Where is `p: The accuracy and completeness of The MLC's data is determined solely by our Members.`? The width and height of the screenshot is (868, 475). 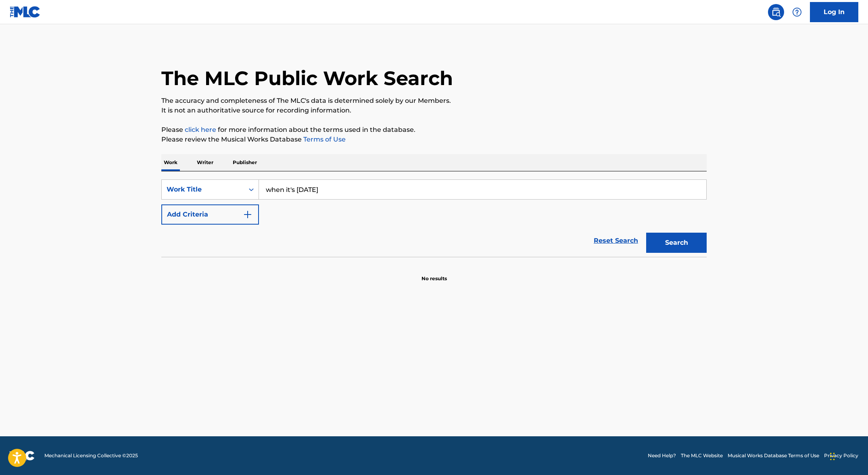
p: The accuracy and completeness of The MLC's data is determined solely by our Members. is located at coordinates (434, 101).